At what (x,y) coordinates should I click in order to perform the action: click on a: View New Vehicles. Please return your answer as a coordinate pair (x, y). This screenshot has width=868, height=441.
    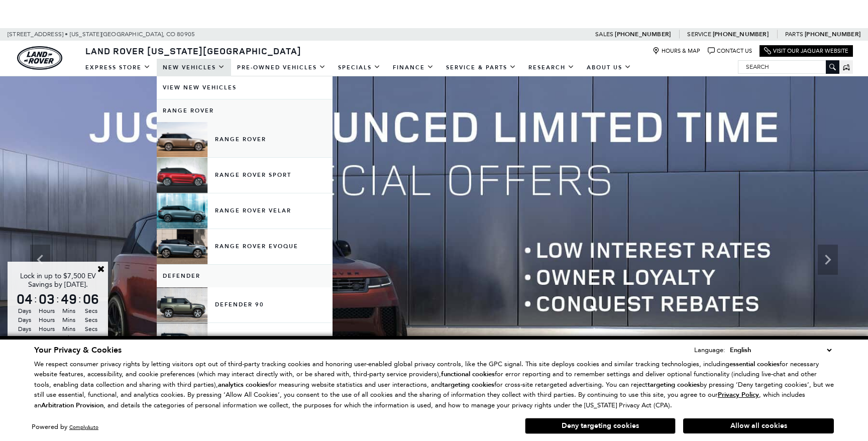
    Looking at the image, I should click on (245, 87).